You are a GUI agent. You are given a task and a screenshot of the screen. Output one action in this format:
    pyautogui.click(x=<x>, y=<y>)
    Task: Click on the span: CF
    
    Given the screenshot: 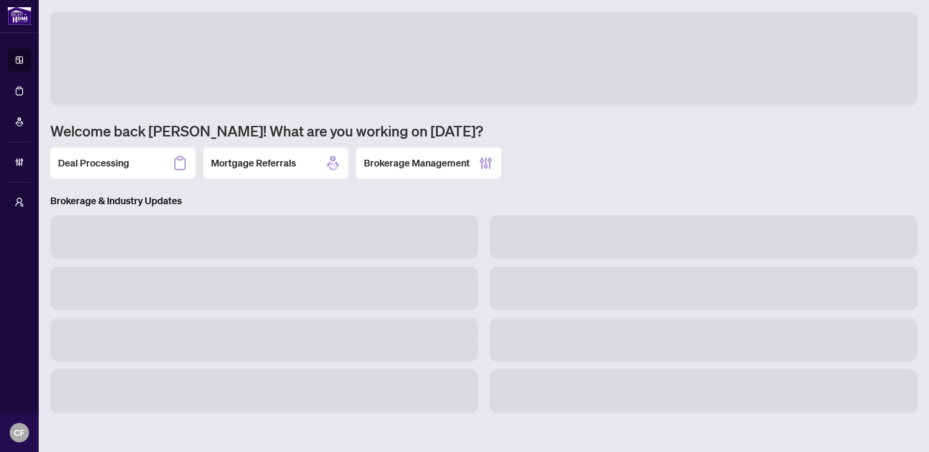 What is the action you would take?
    pyautogui.click(x=19, y=432)
    